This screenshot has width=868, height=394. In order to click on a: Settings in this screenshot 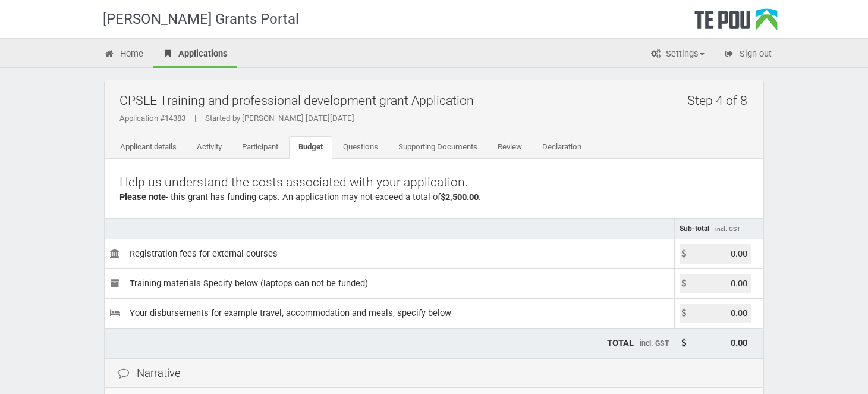, I will do `click(677, 55)`.